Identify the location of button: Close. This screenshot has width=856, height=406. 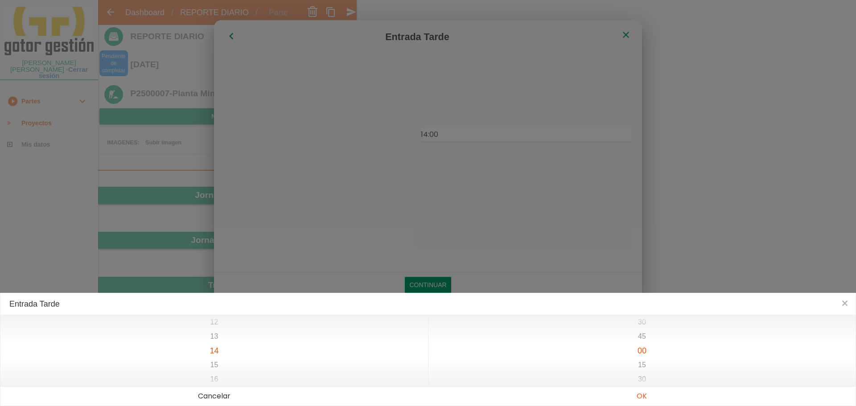
(844, 304).